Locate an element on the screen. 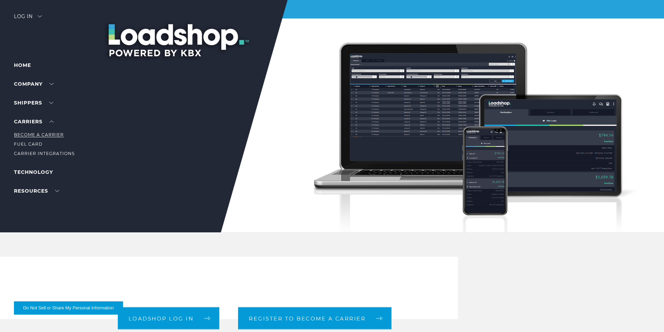 The height and width of the screenshot is (332, 664). a: Carriers is located at coordinates (34, 122).